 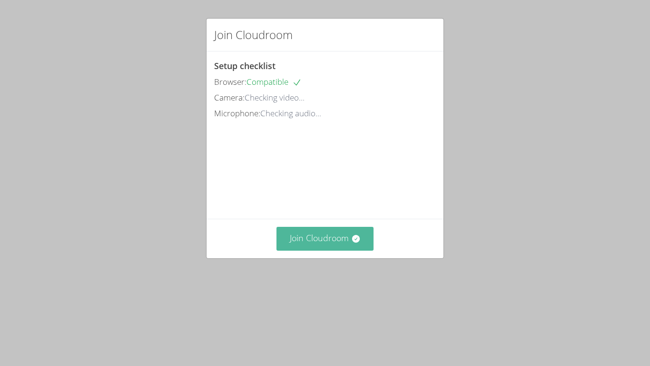 I want to click on span: Checking audio..., so click(x=291, y=113).